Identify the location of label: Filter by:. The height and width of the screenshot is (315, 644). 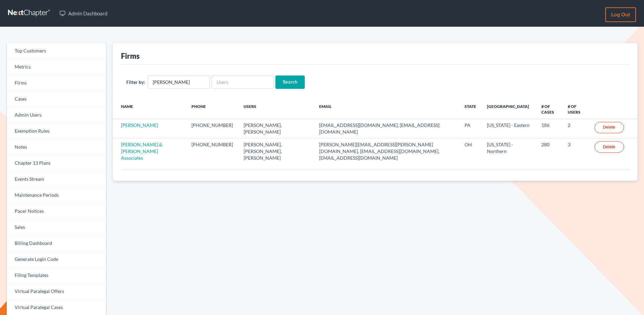
(136, 82).